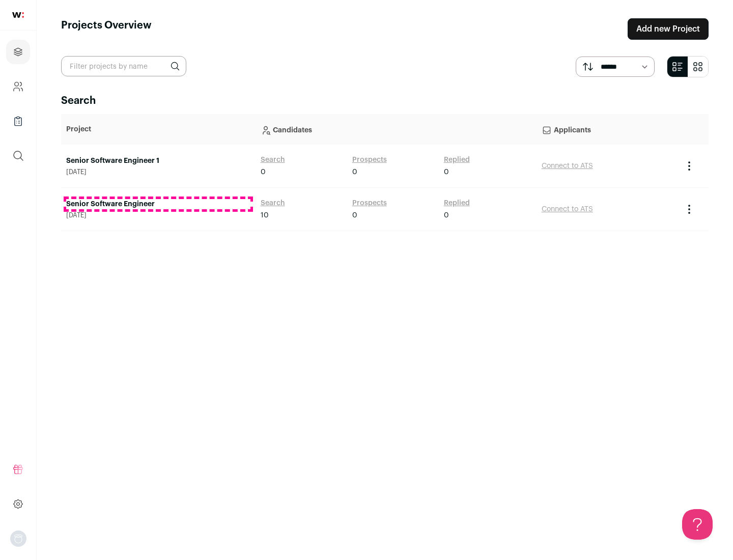 The width and height of the screenshot is (733, 560). I want to click on h1: Projects Overview, so click(106, 29).